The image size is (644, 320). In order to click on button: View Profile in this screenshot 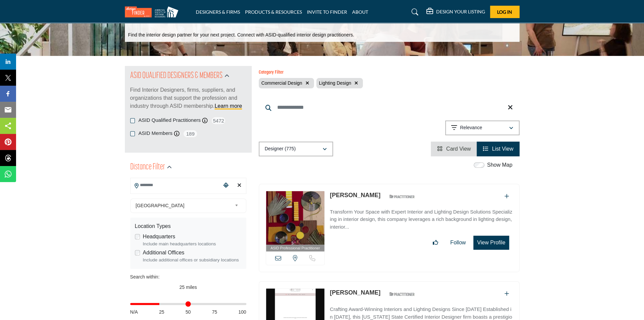, I will do `click(491, 243)`.